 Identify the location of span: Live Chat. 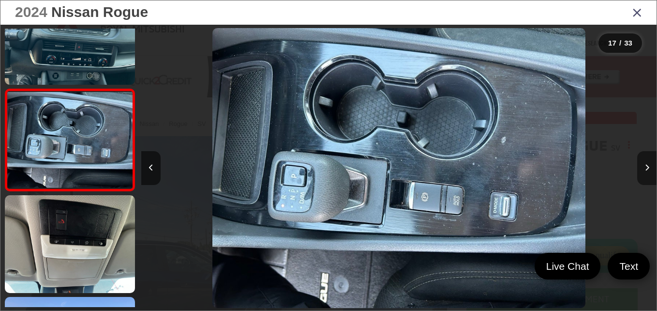
(568, 266).